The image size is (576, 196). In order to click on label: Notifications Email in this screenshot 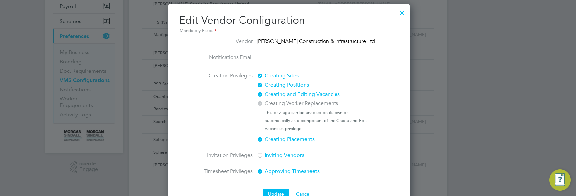, I will do `click(228, 59)`.